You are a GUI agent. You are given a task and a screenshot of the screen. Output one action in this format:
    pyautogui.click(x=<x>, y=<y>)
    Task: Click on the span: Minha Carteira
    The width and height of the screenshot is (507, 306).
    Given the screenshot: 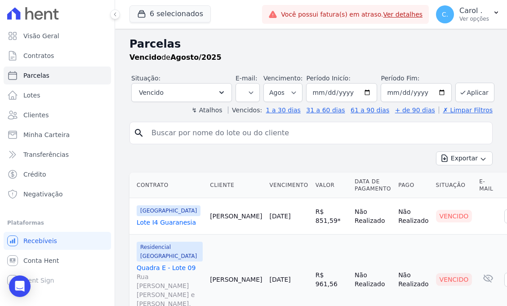 What is the action you would take?
    pyautogui.click(x=46, y=135)
    